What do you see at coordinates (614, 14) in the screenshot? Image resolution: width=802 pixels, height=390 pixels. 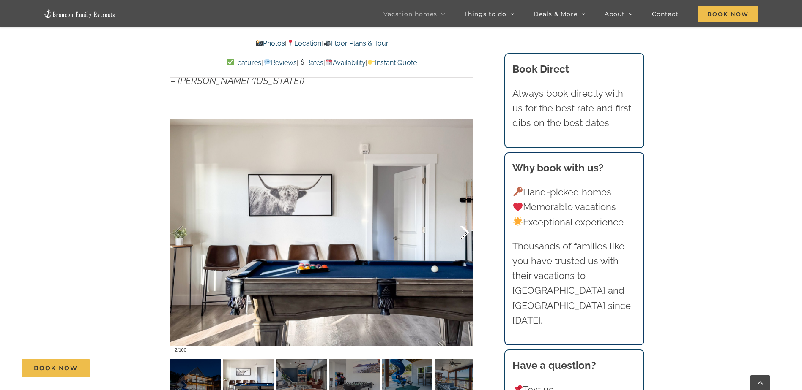 I see `span: About` at bounding box center [614, 14].